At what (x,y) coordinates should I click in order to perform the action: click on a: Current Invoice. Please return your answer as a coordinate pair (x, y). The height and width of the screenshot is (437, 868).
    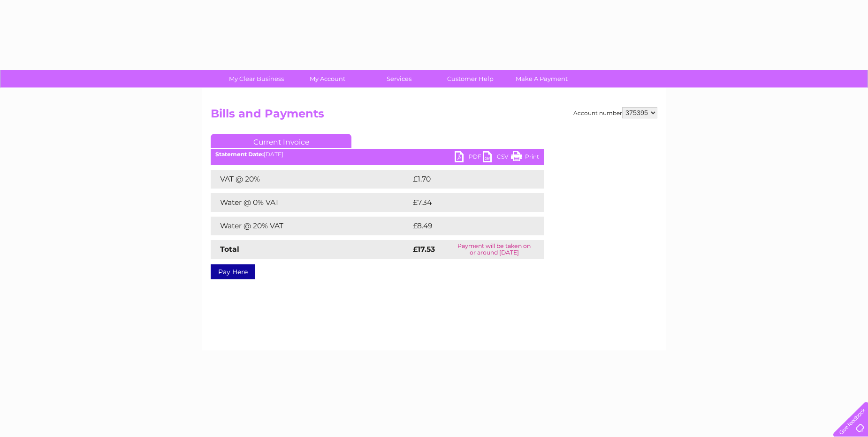
    Looking at the image, I should click on (281, 141).